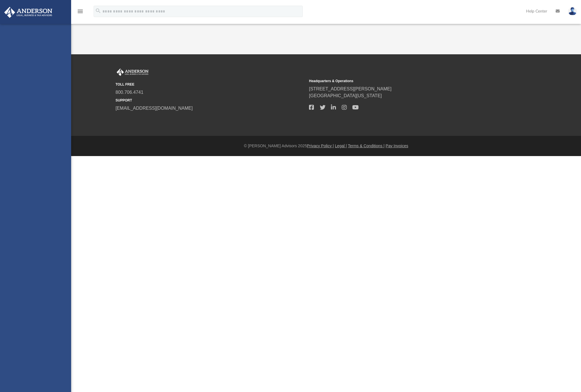 Image resolution: width=581 pixels, height=392 pixels. Describe the element at coordinates (366, 146) in the screenshot. I see `a: Terms & Conditions |` at that location.